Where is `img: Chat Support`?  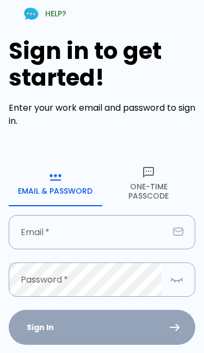 img: Chat Support is located at coordinates (31, 14).